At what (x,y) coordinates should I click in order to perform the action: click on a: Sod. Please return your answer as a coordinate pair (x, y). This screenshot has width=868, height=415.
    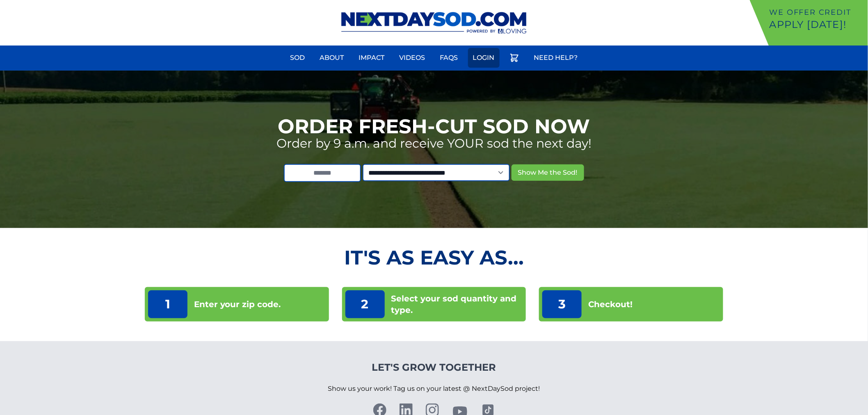
    Looking at the image, I should click on (298, 58).